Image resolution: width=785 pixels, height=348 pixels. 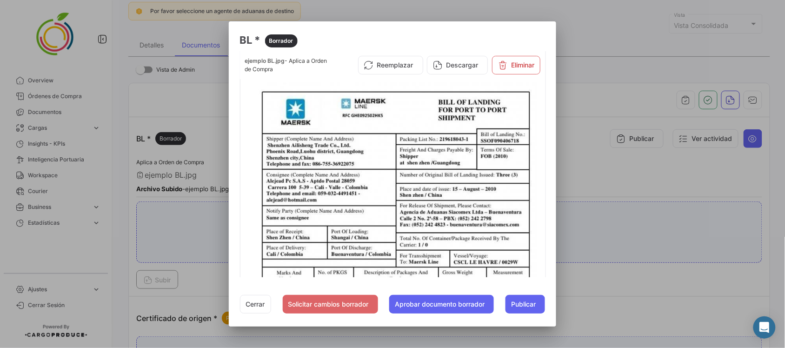 I want to click on span: Borrador, so click(x=281, y=41).